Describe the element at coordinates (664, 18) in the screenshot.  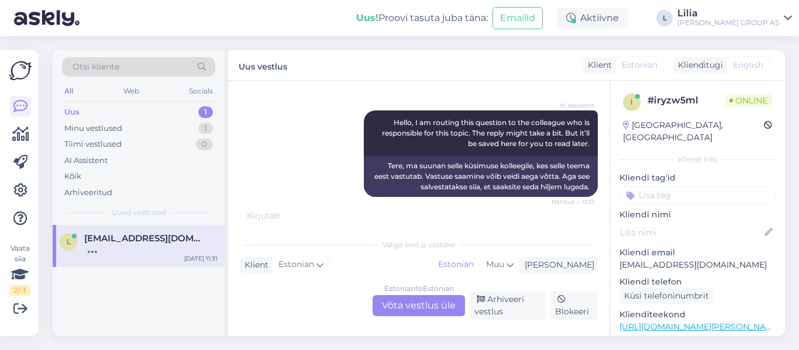
I see `div: L` at that location.